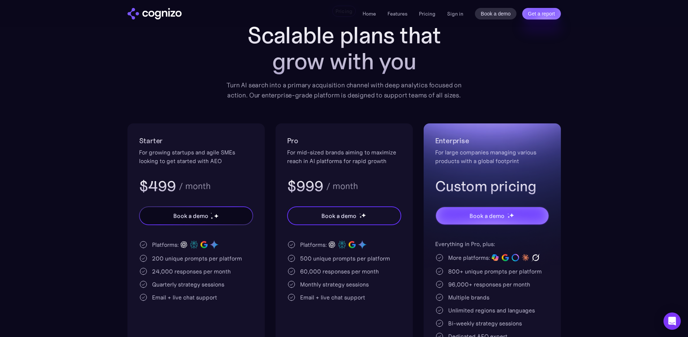 The image size is (688, 337). I want to click on div: Turn AI search into a primary acquisition channel with deep analytics focused on action. Our ente..., so click(344, 90).